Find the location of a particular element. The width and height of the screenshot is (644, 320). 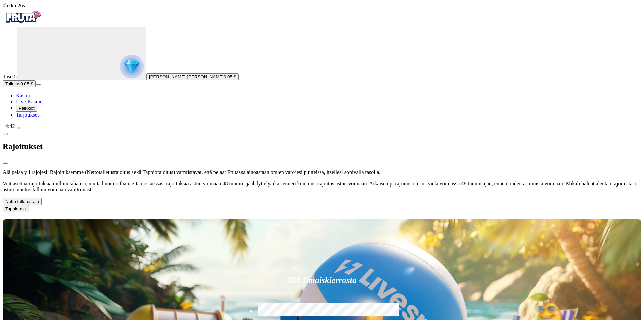

nav: Primary is located at coordinates (322, 63).